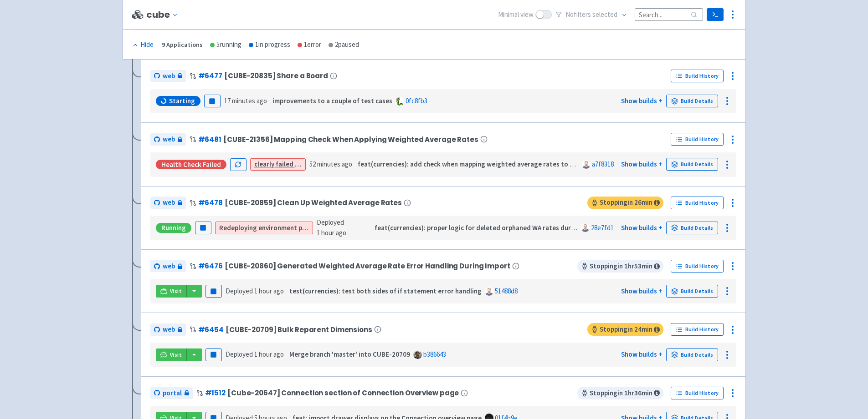 The height and width of the screenshot is (419, 868). I want to click on input: Search..., so click(668, 14).